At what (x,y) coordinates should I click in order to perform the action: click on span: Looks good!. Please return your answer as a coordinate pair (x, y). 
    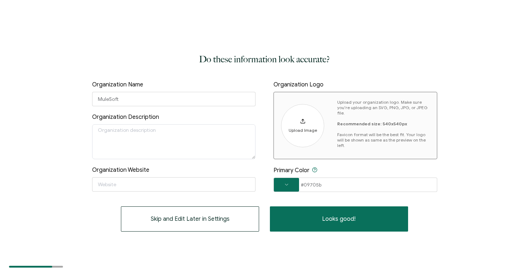
    Looking at the image, I should click on (338, 219).